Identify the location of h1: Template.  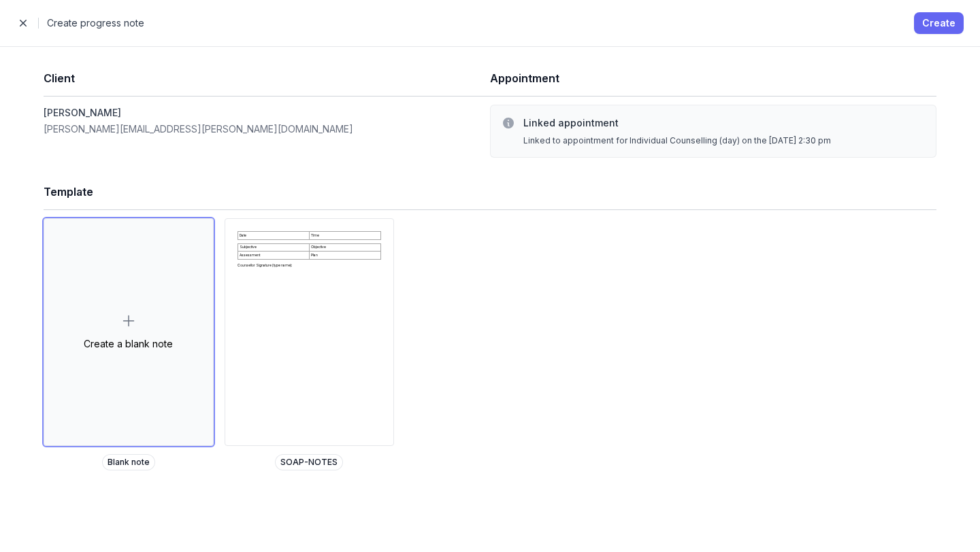
(490, 192).